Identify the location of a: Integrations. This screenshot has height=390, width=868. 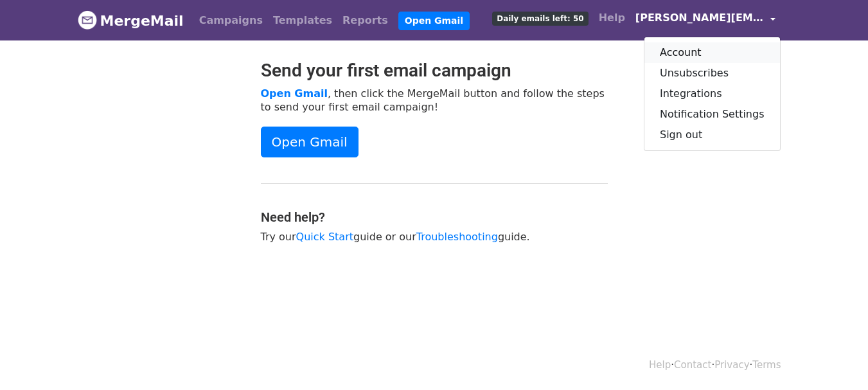
(712, 94).